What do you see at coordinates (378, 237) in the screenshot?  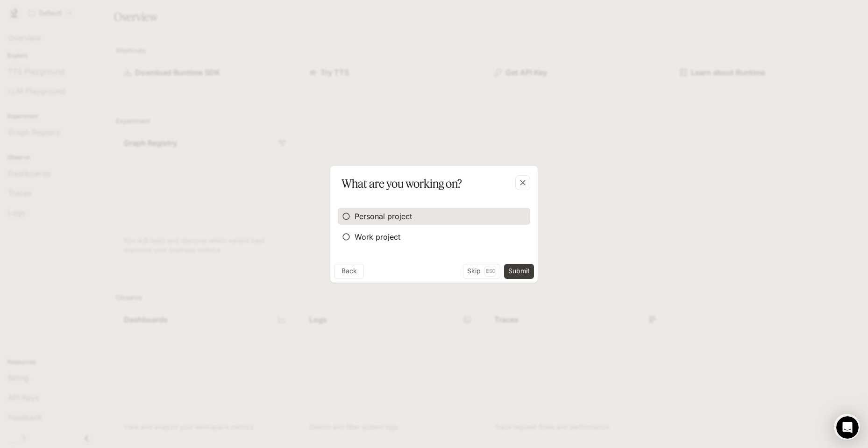 I see `span: Work project` at bounding box center [378, 237].